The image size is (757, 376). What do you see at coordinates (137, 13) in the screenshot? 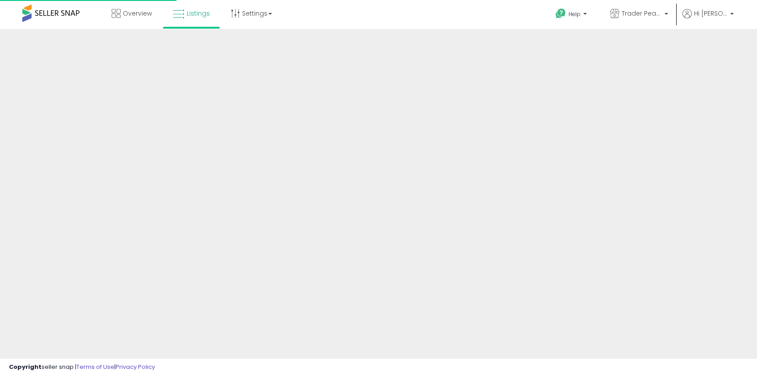
I see `span: Overview` at bounding box center [137, 13].